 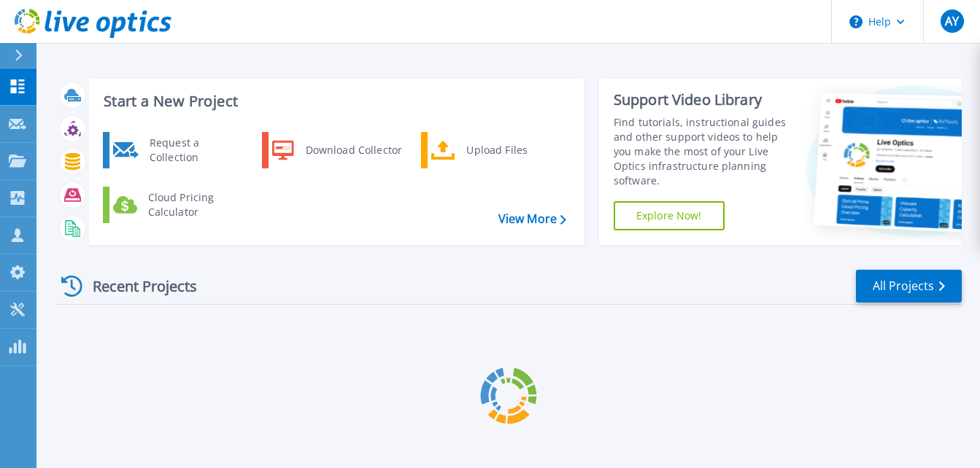 What do you see at coordinates (336, 150) in the screenshot?
I see `a: Download Collector` at bounding box center [336, 150].